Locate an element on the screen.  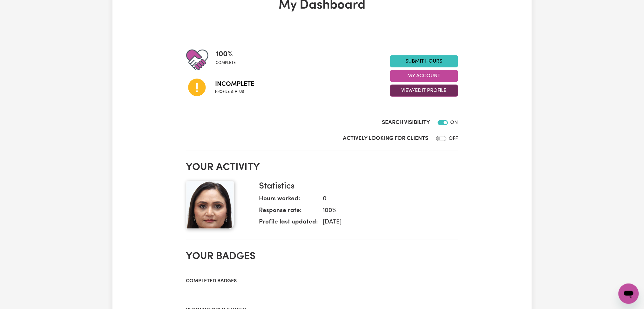
span: ON is located at coordinates (454, 123).